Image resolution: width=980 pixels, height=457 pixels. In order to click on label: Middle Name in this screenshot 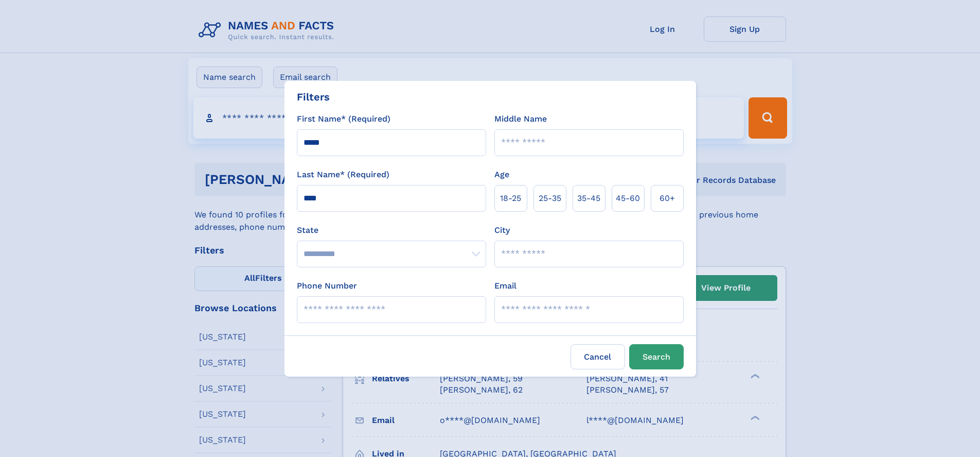, I will do `click(521, 119)`.